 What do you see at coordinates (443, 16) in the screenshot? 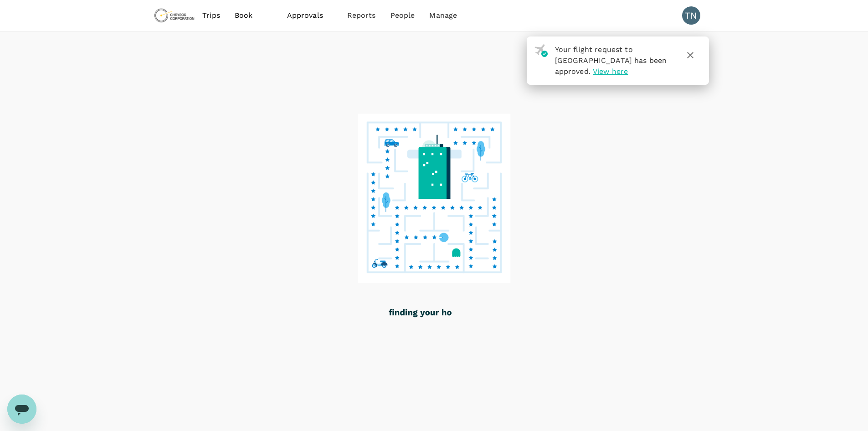
I see `span: Manage` at bounding box center [443, 16].